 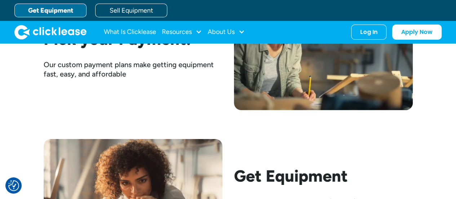 What do you see at coordinates (369, 32) in the screenshot?
I see `div: Log In` at bounding box center [369, 32].